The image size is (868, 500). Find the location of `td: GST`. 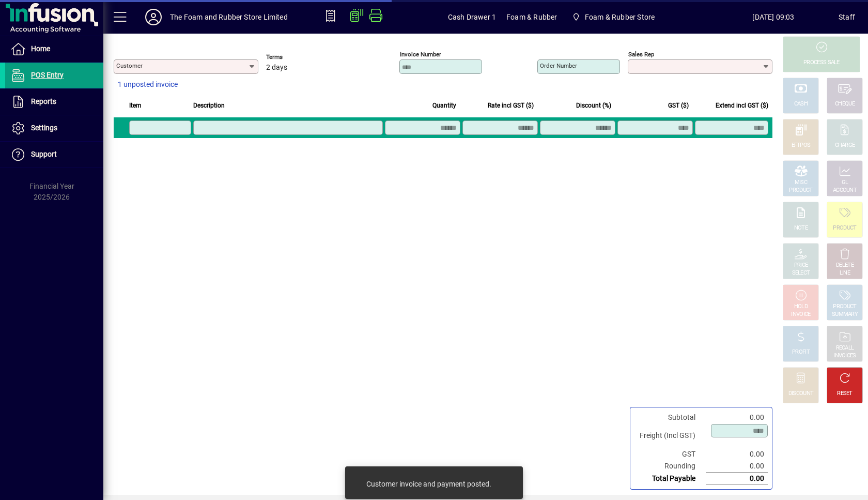

td: GST is located at coordinates (670, 454).